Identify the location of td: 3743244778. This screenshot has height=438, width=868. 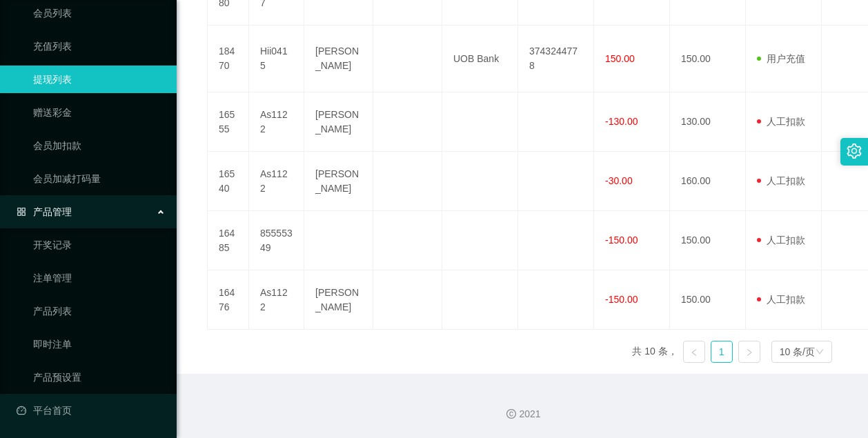
(556, 59).